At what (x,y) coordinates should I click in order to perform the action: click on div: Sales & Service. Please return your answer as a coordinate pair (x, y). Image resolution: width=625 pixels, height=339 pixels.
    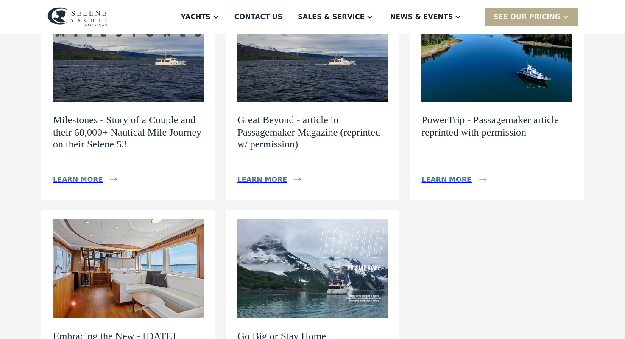
    Looking at the image, I should click on (331, 17).